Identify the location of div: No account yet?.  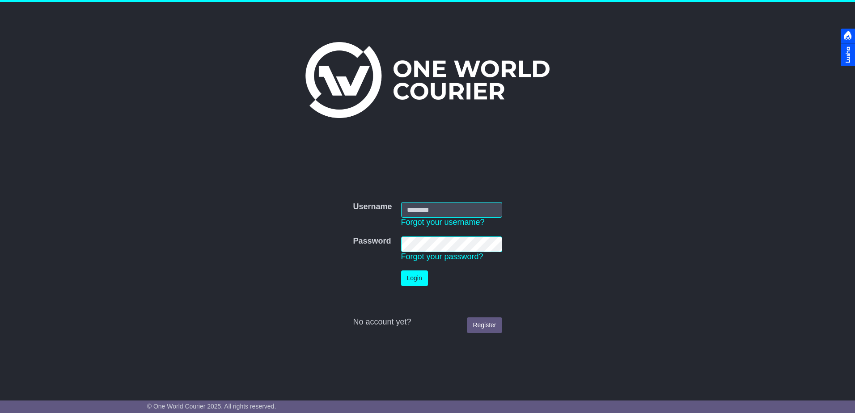
(427, 322).